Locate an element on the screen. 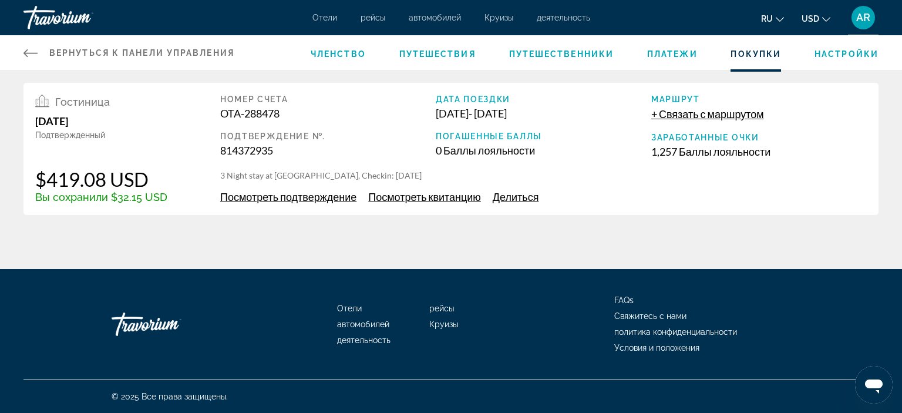 This screenshot has width=902, height=413. span: Делиться is located at coordinates (515, 197).